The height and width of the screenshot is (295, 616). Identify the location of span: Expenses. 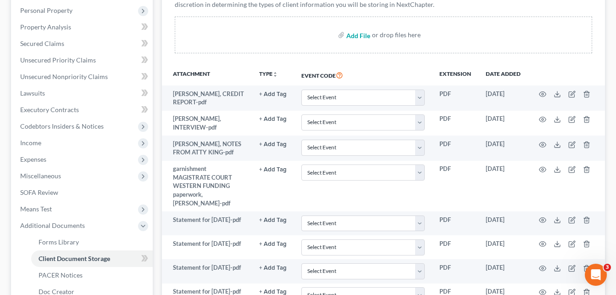
(33, 159).